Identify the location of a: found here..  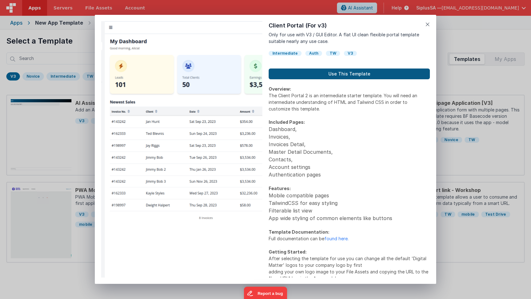
(336, 238).